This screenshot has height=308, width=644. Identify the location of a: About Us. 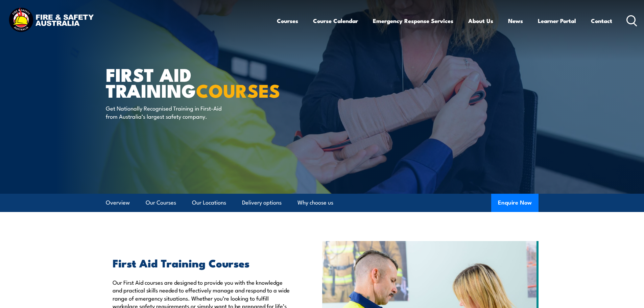
(481, 20).